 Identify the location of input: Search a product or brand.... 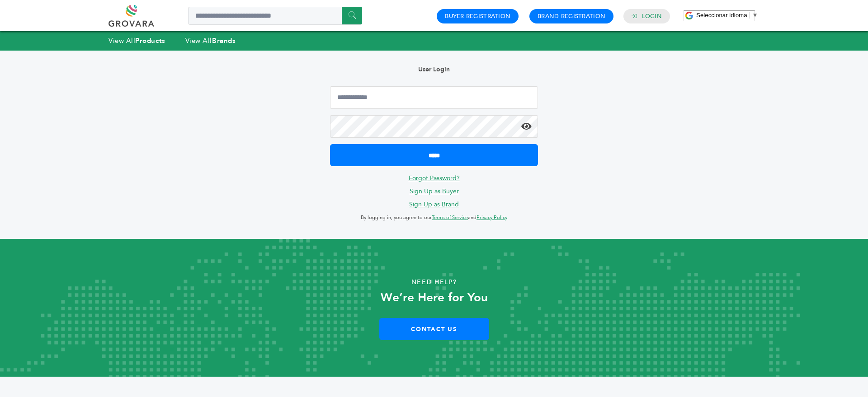
(275, 16).